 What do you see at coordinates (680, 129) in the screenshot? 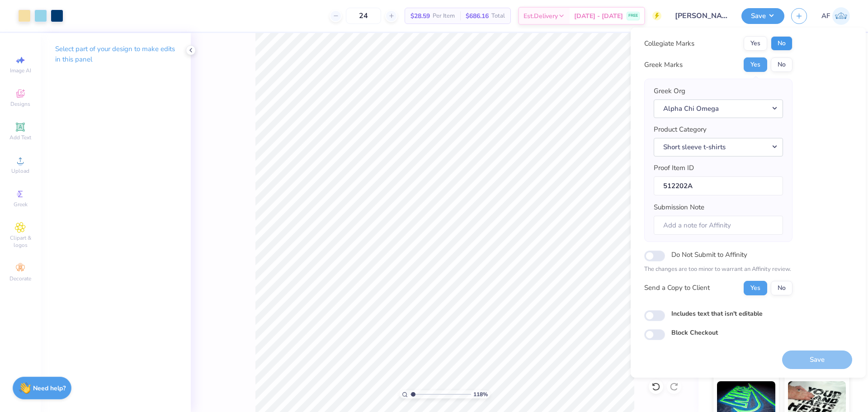
I see `label: Product Category` at bounding box center [680, 129].